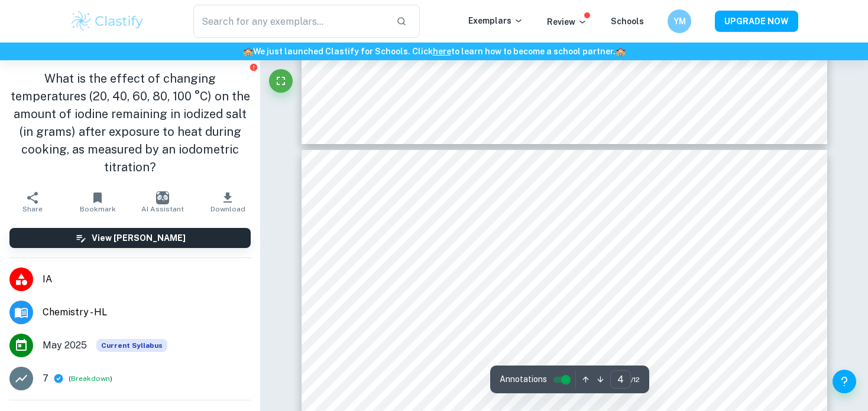 The image size is (868, 411). I want to click on span: Share, so click(32, 209).